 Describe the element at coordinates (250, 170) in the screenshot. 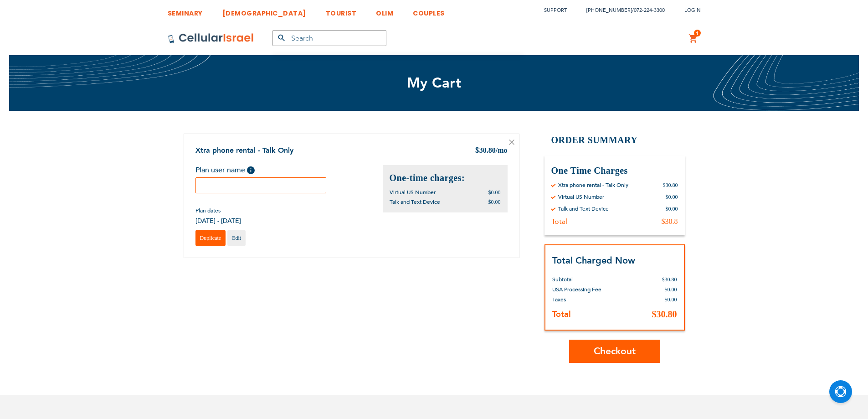

I see `span: Help` at that location.